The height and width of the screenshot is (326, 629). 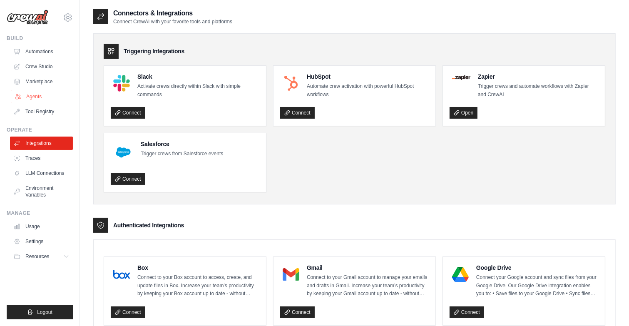 What do you see at coordinates (291, 274) in the screenshot?
I see `img: Gmail Logo` at bounding box center [291, 274].